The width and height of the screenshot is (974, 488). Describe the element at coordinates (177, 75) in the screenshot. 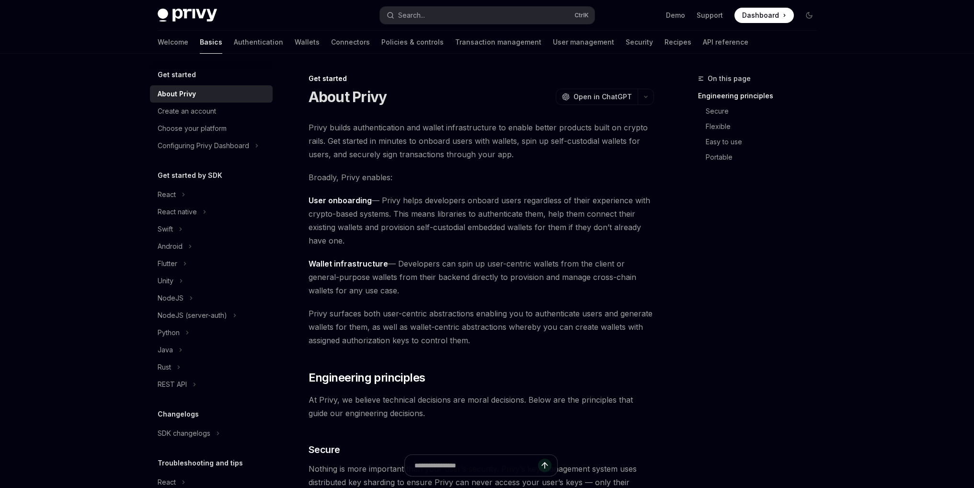

I see `h5: Get started` at that location.